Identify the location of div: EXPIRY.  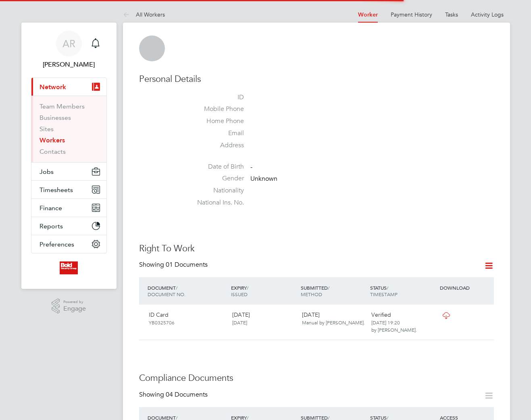
(264, 291).